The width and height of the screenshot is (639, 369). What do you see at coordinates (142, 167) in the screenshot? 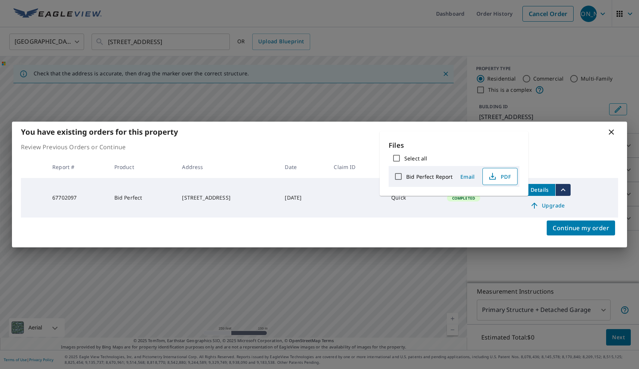
I see `th: Product` at bounding box center [142, 167].